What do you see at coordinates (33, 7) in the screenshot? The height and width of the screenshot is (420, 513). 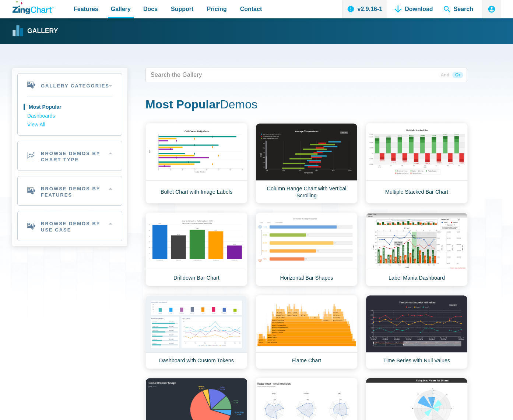 I see `a: ZingChart Logo. Click to return to the homepage` at bounding box center [33, 7].